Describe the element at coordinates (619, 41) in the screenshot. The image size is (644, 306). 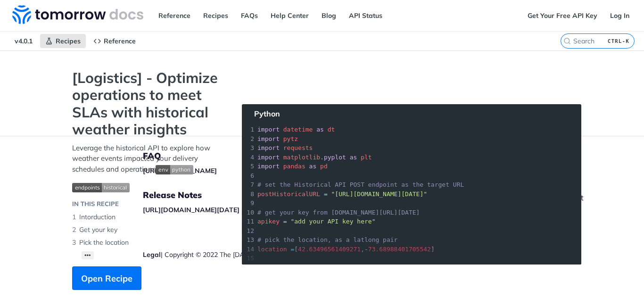
I see `kbd: CTRL-K` at that location.